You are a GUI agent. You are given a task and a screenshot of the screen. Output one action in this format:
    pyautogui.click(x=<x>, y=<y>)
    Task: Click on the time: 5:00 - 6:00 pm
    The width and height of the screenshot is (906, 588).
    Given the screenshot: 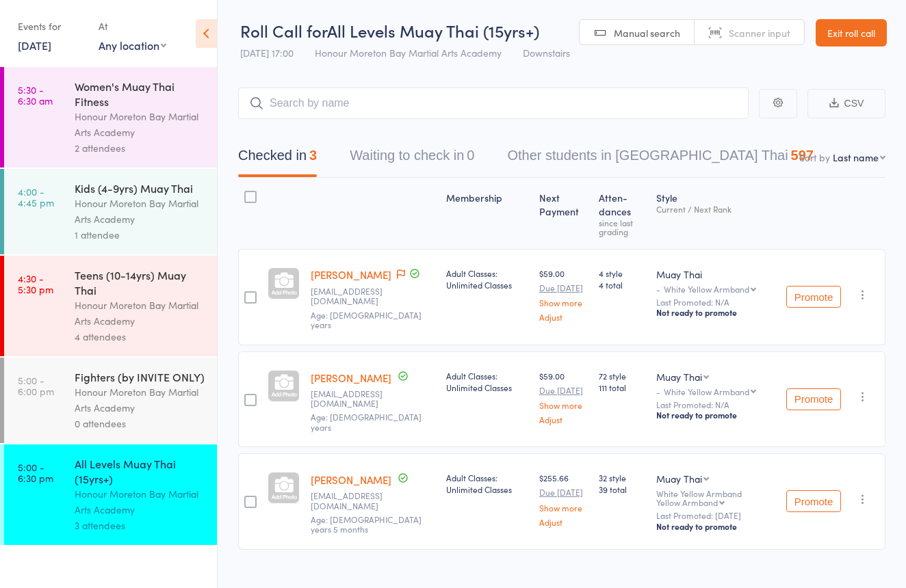 What is the action you would take?
    pyautogui.click(x=36, y=386)
    